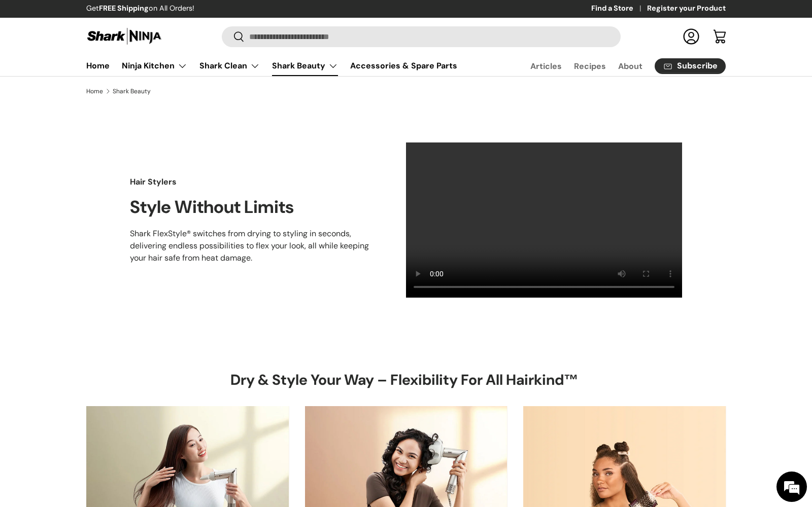 This screenshot has height=507, width=812. Describe the element at coordinates (546, 66) in the screenshot. I see `a: Articles` at that location.